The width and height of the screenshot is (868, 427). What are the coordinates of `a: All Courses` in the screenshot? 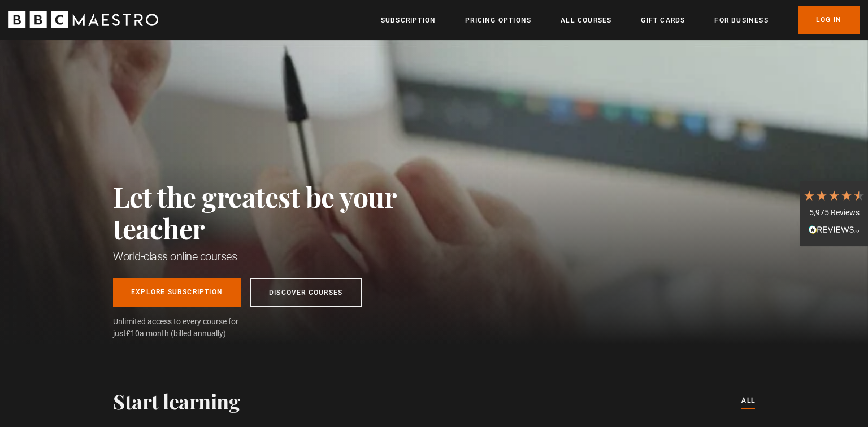 It's located at (586, 20).